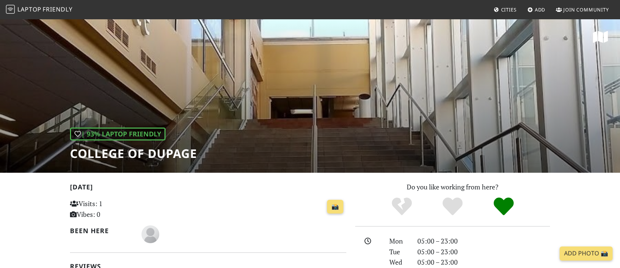 The image size is (620, 268). What do you see at coordinates (582, 10) in the screenshot?
I see `a: Join Community` at bounding box center [582, 10].